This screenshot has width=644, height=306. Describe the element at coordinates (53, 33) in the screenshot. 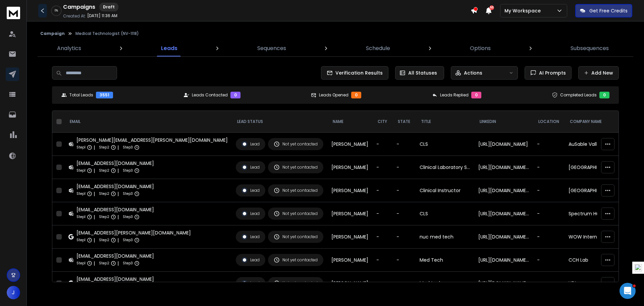

I see `button: Campaign` at that location.